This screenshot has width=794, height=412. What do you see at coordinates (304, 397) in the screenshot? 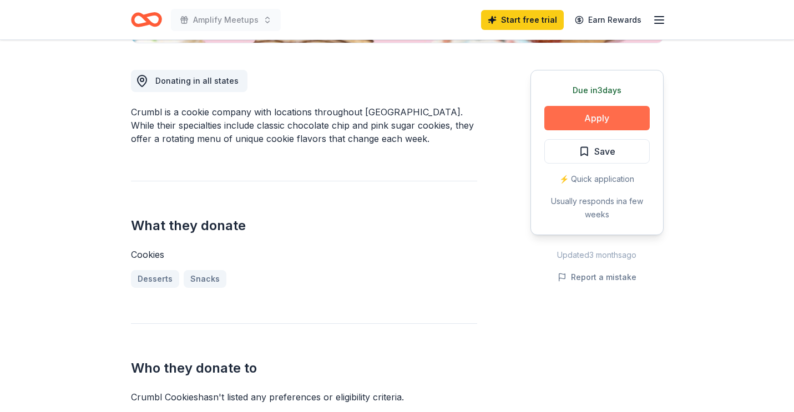
I see `div: Crumbl Cookies hasn ' t listed any preferences or eligibility criteria.` at bounding box center [304, 397].